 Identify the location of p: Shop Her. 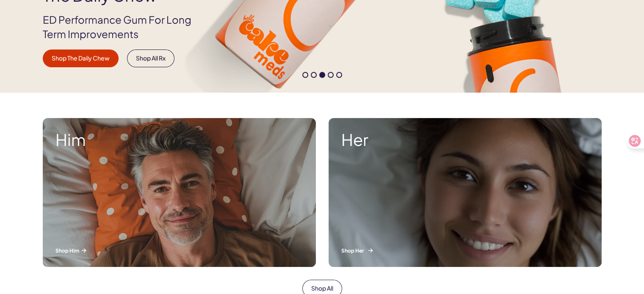
(465, 250).